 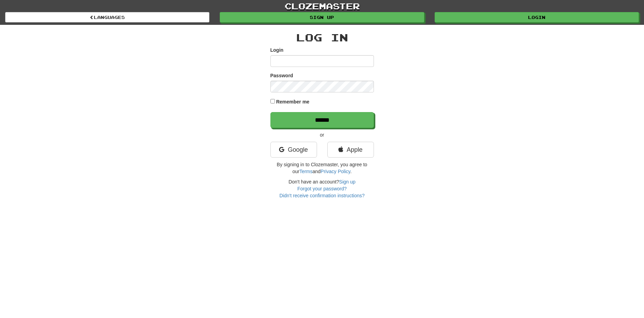 What do you see at coordinates (292, 102) in the screenshot?
I see `label: Remember me` at bounding box center [292, 102].